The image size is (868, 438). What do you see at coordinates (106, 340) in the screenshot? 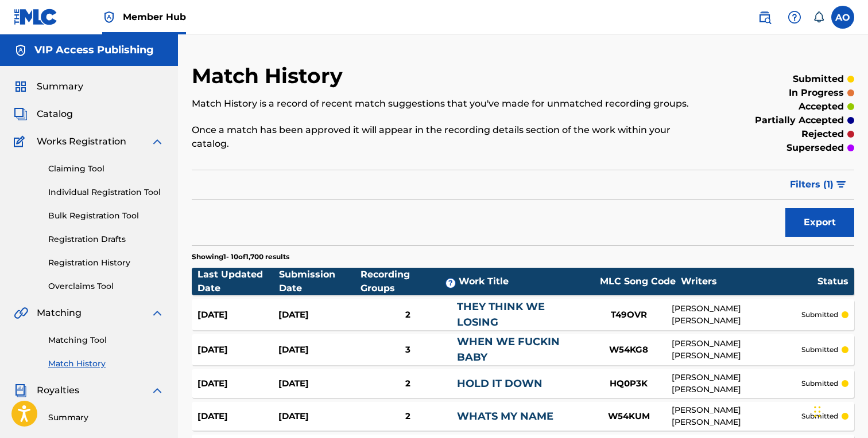
I see `a: Matching Tool` at bounding box center [106, 340].